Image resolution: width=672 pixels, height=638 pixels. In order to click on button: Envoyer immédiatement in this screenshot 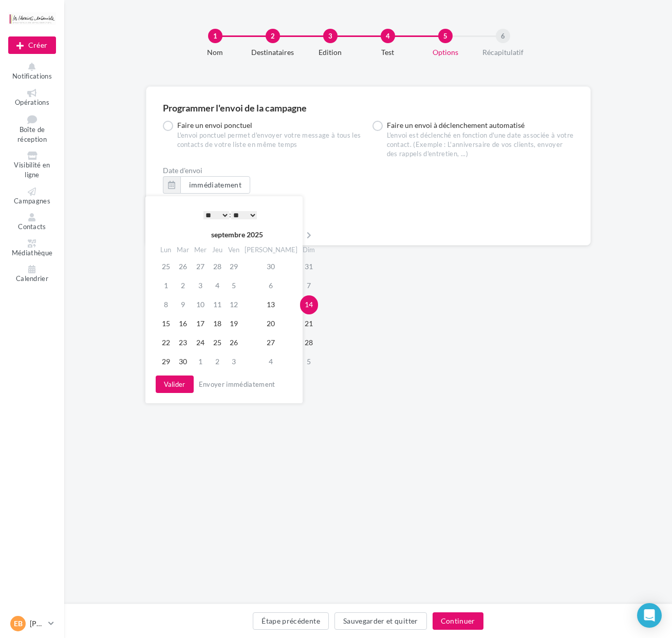, I will do `click(237, 384)`.